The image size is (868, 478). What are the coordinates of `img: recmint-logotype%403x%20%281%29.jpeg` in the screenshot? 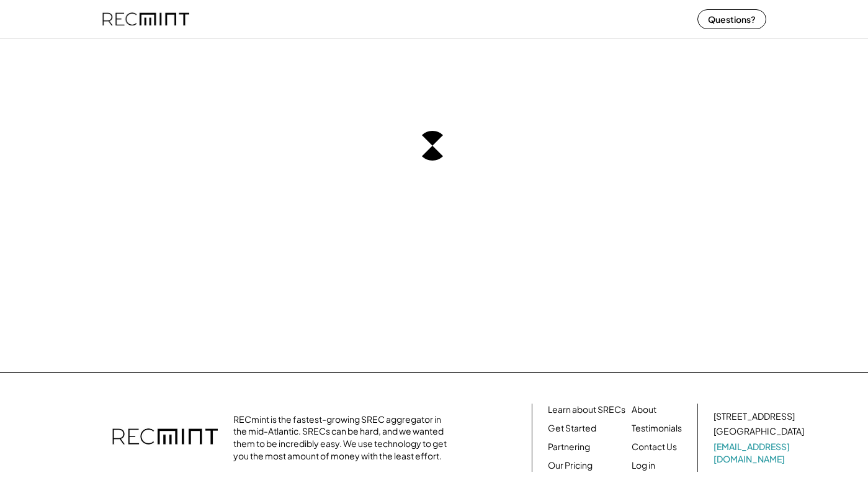 It's located at (146, 19).